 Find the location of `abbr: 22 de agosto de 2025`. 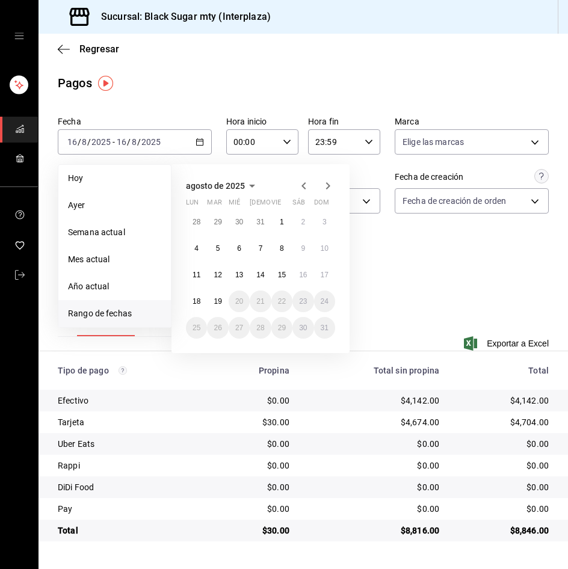

abbr: 22 de agosto de 2025 is located at coordinates (281, 301).